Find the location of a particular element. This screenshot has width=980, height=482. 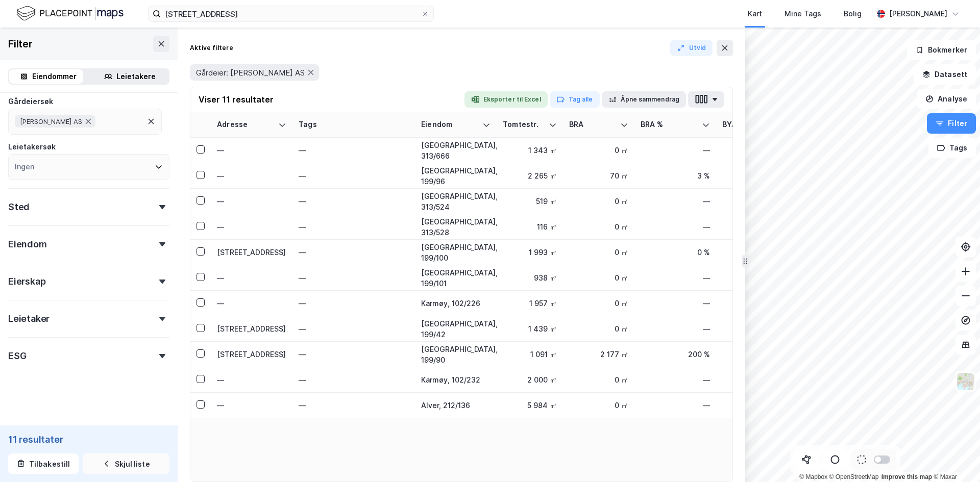

div: Ingen is located at coordinates (25, 167).